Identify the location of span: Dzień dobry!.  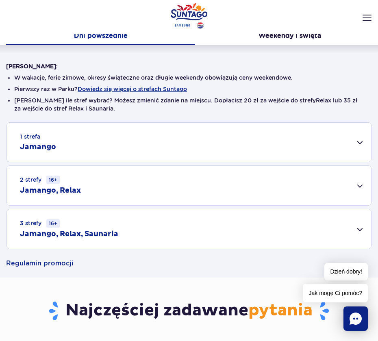
(346, 271).